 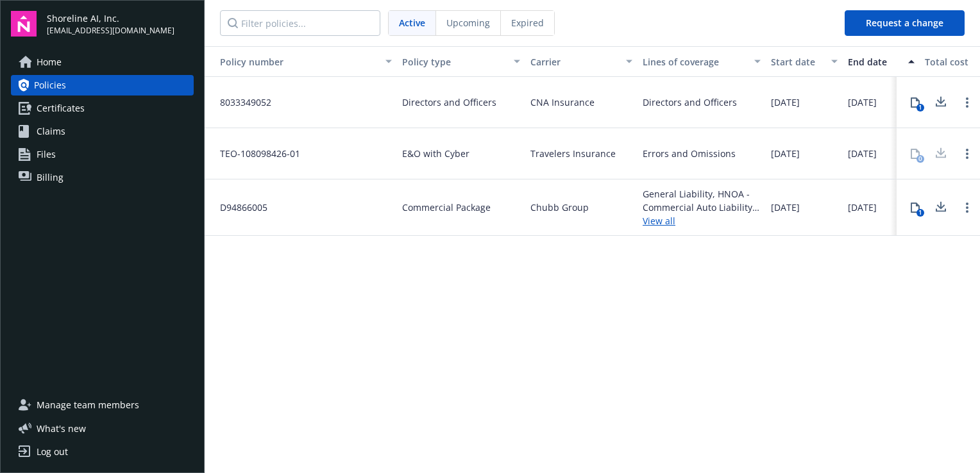 I want to click on span: Travelers Insurance, so click(x=573, y=154).